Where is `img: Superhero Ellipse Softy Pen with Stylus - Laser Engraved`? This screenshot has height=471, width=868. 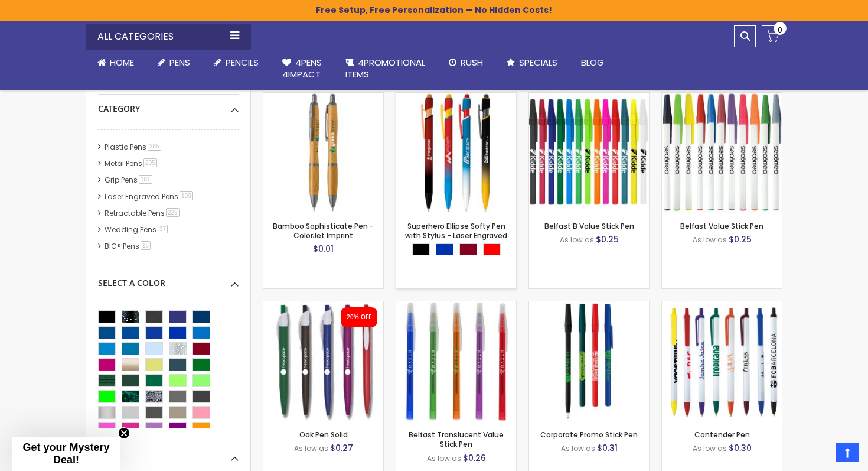 img: Superhero Ellipse Softy Pen with Stylus - Laser Engraved is located at coordinates (456, 152).